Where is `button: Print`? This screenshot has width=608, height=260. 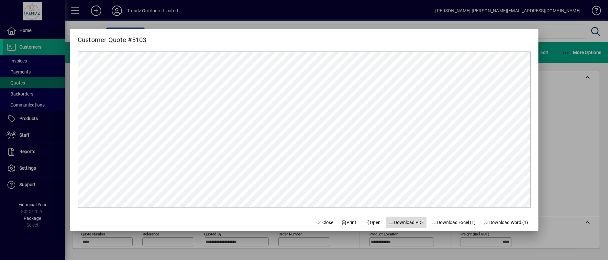
button: Print is located at coordinates (349, 222).